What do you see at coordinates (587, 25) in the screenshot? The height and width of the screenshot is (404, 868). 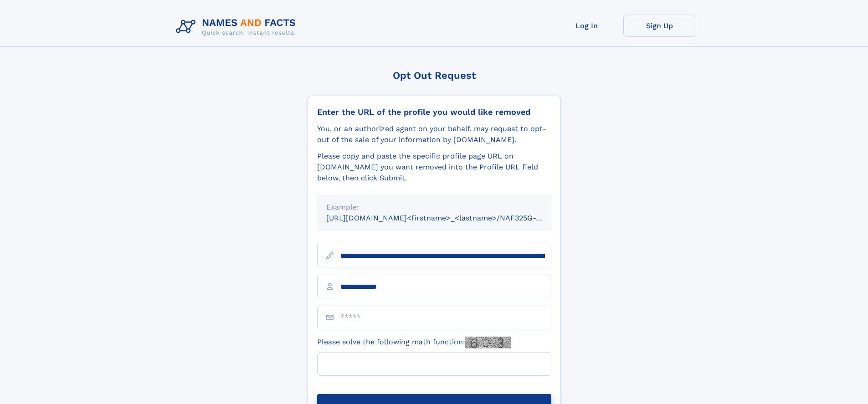 I see `a: Log In` at bounding box center [587, 25].